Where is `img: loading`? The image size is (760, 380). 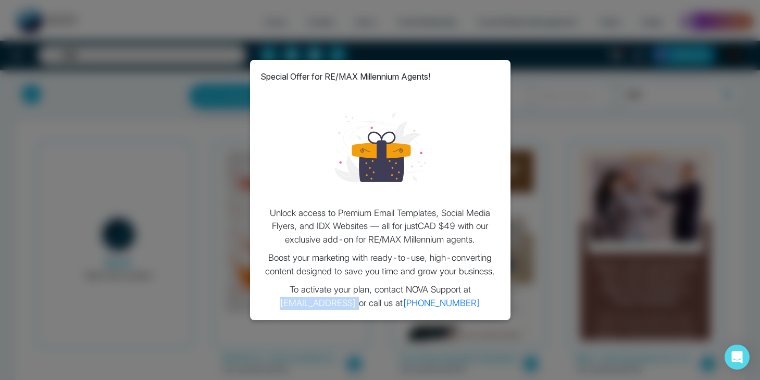
img: loading is located at coordinates (380, 147).